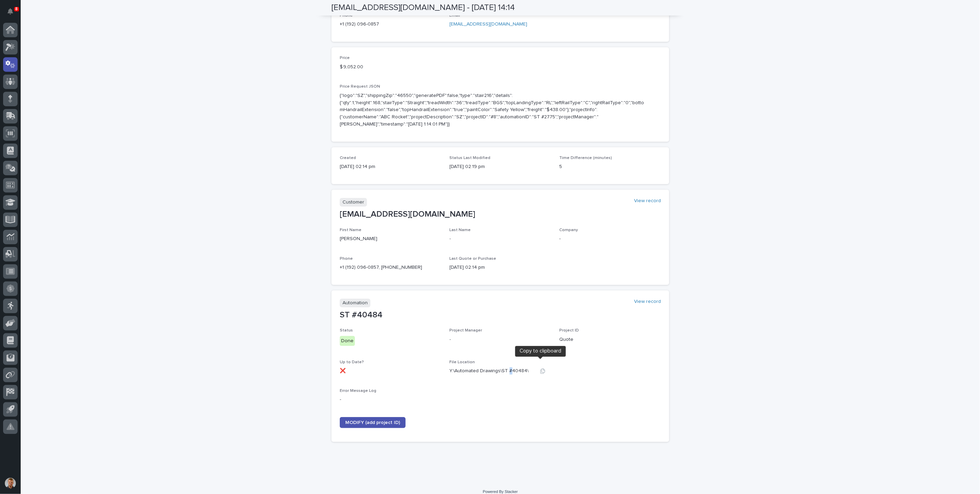  Describe the element at coordinates (10, 484) in the screenshot. I see `button: users-avatar` at that location.